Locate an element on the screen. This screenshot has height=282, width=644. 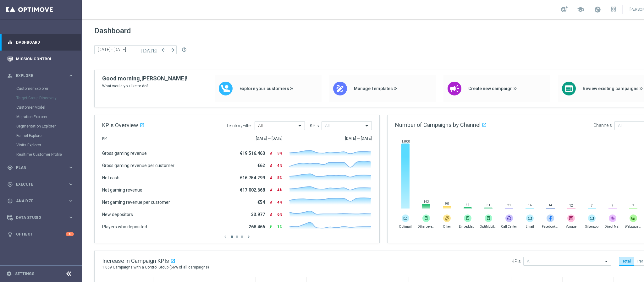
div: Realtime Customer Profile is located at coordinates (49, 154).